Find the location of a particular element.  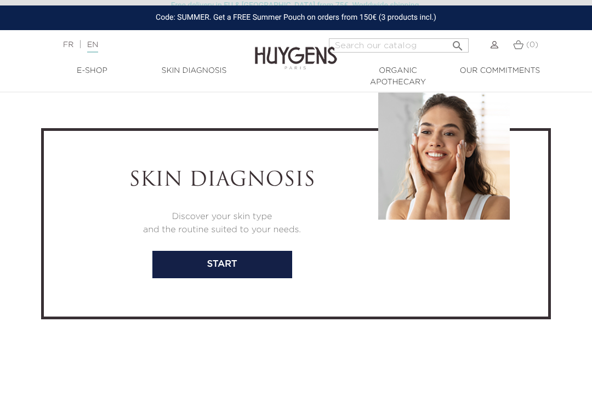

a: Organic Apothecary is located at coordinates (398, 77).